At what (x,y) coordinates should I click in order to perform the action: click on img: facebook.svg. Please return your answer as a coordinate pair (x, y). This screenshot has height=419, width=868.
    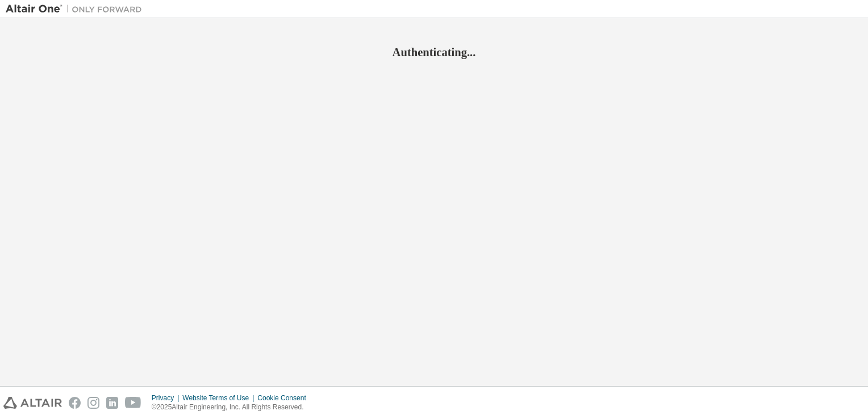
    Looking at the image, I should click on (74, 403).